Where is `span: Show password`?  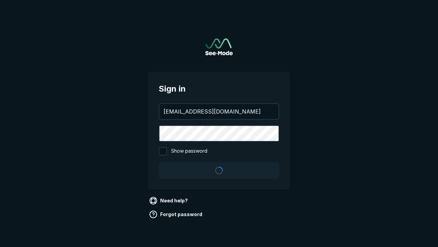
span: Show password is located at coordinates (189, 151).